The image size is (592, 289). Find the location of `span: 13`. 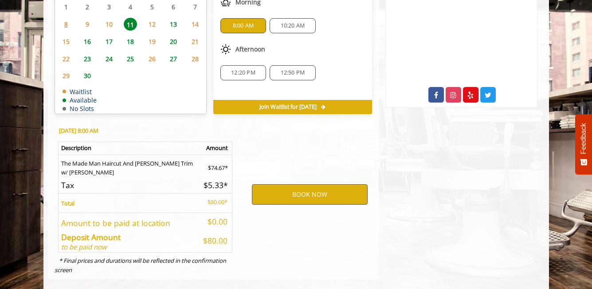

span: 13 is located at coordinates (173, 24).